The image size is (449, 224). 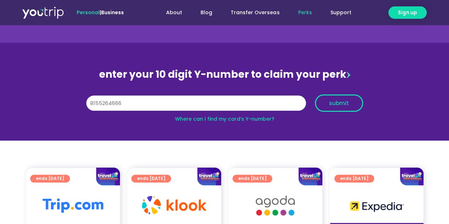 What do you see at coordinates (88, 12) in the screenshot?
I see `span: Personal` at bounding box center [88, 12].